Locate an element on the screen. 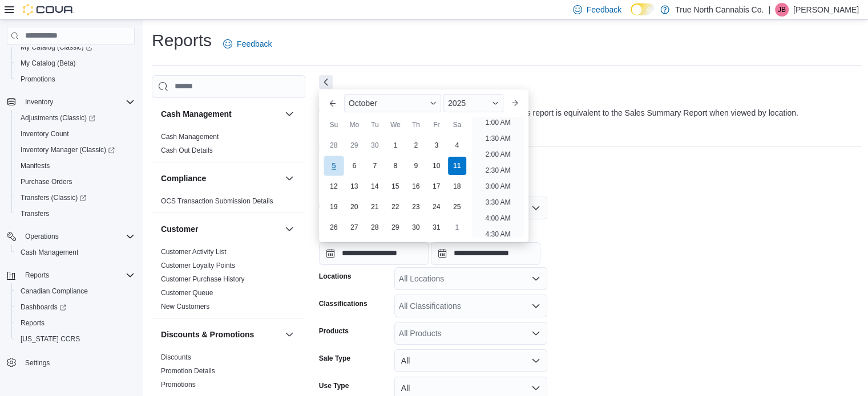 The height and width of the screenshot is (396, 868). span: Transfers is located at coordinates (35, 214).